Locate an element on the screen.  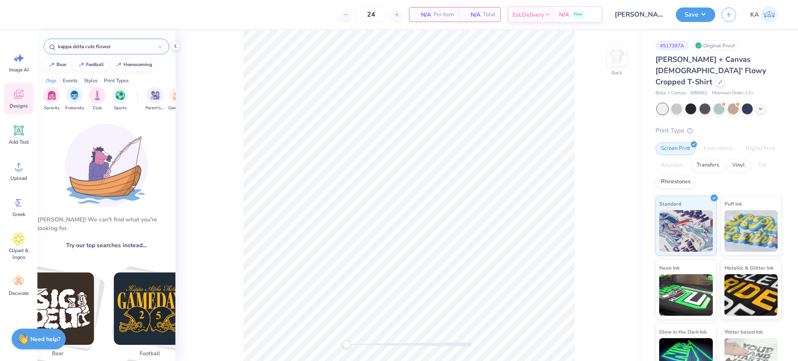
div: Rhinestones is located at coordinates (676, 182).